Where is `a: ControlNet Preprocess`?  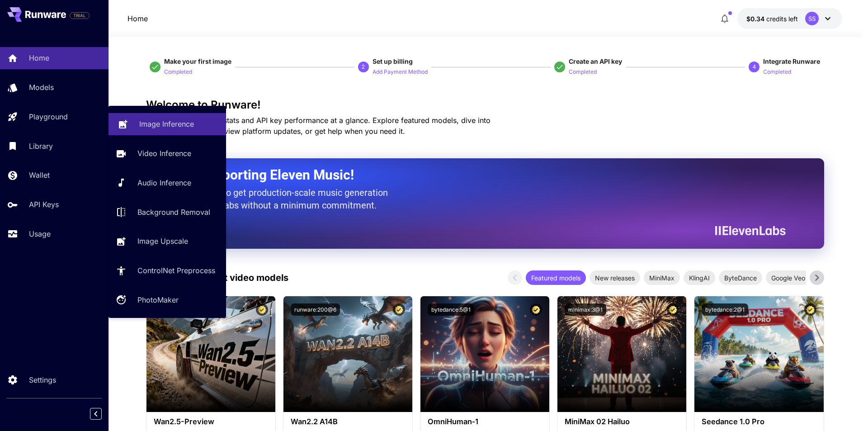
a: ControlNet Preprocess is located at coordinates (167, 270).